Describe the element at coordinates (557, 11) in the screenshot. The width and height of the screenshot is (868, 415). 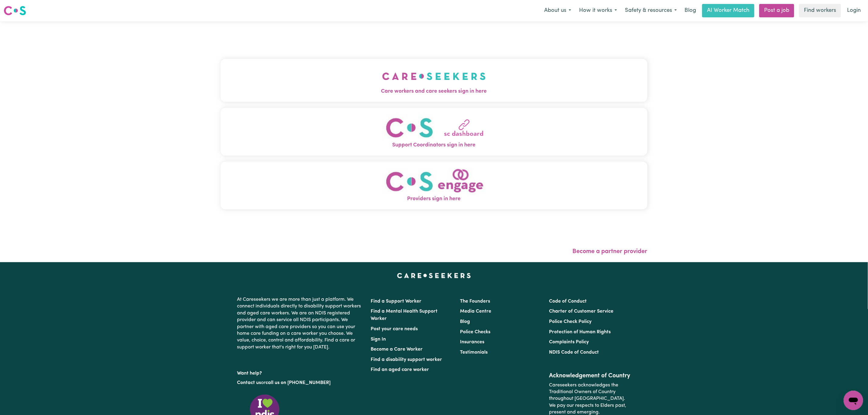
I see `button: About us` at that location.